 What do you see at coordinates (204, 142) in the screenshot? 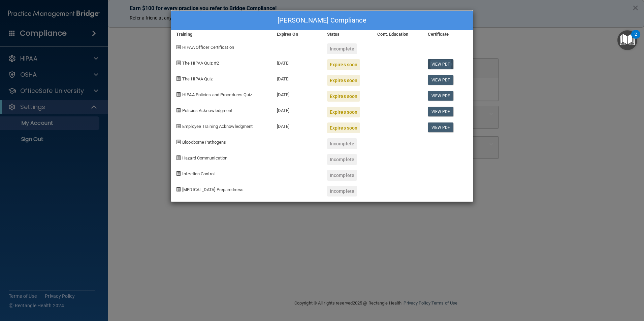
I see `span: Bloodborne Pathogens` at bounding box center [204, 142].